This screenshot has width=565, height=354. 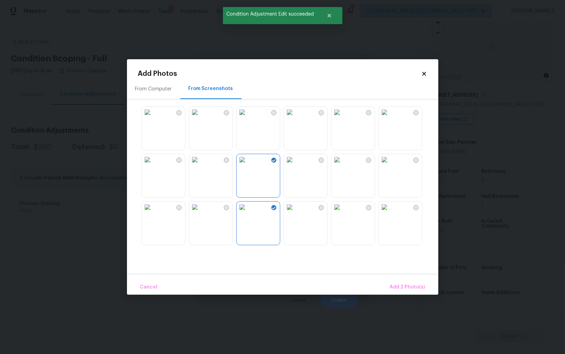 I want to click on h2: Add Photos, so click(x=279, y=74).